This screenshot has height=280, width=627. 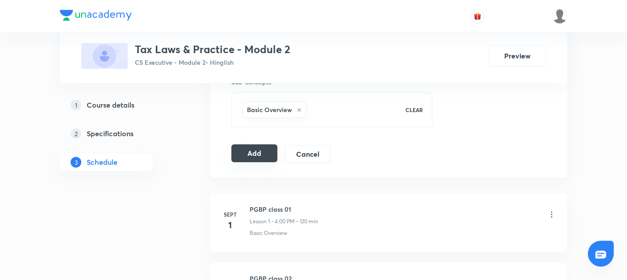 What do you see at coordinates (76, 105) in the screenshot?
I see `p: 1` at bounding box center [76, 105].